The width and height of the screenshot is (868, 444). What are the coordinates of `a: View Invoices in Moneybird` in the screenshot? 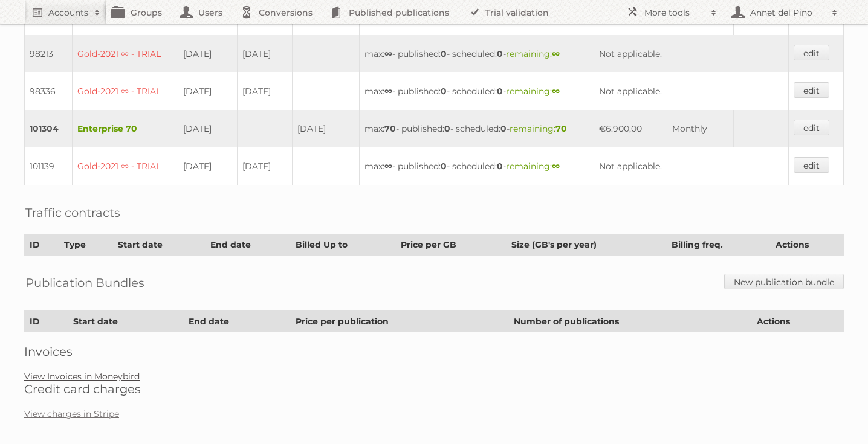 It's located at (82, 376).